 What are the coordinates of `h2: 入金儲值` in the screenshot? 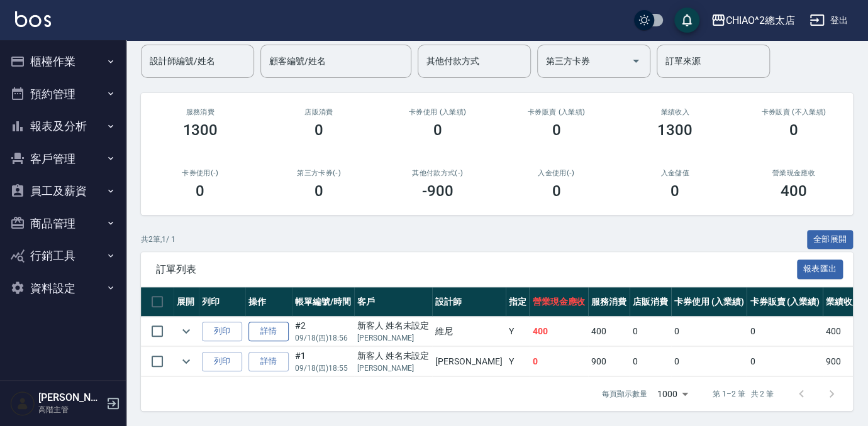 It's located at (675, 173).